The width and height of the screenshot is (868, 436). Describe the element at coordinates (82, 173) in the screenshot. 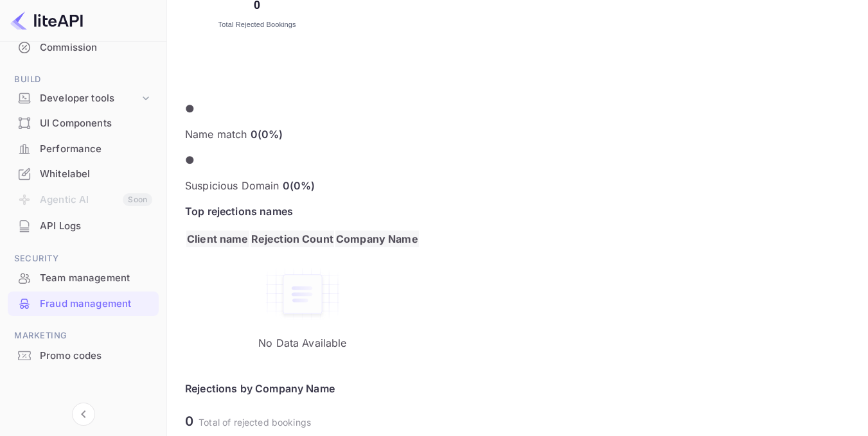

I see `a: Whitelabel` at that location.